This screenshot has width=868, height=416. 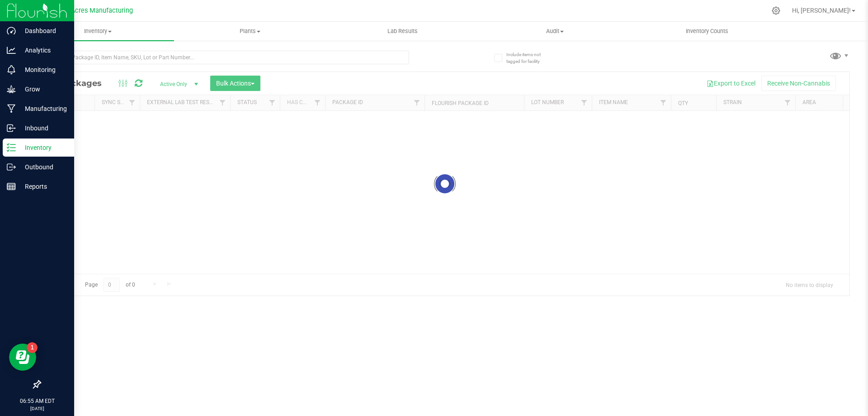 What do you see at coordinates (776, 11) in the screenshot?
I see `div: Manage settings` at bounding box center [776, 11].